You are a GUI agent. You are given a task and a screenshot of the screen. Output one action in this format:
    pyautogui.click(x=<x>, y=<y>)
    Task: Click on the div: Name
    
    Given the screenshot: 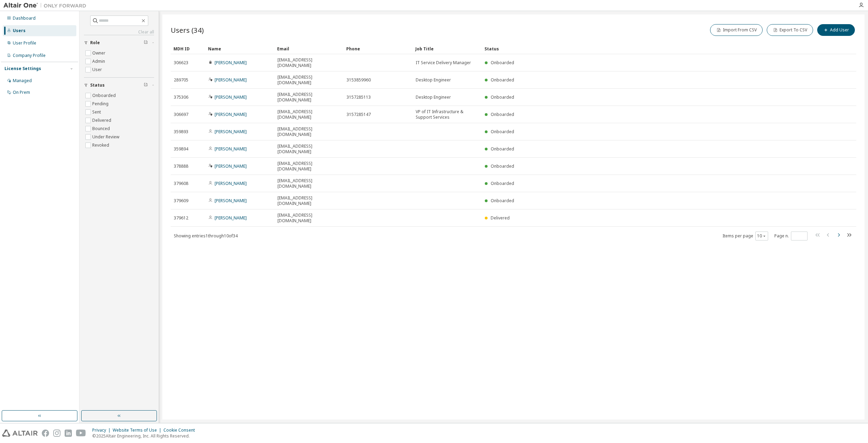 What is the action you would take?
    pyautogui.click(x=239, y=49)
    